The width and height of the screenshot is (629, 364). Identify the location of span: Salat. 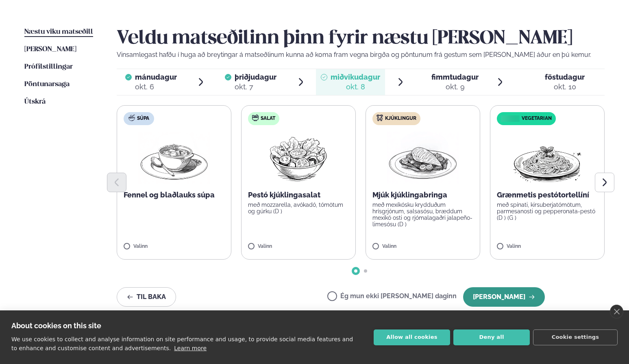
(268, 119).